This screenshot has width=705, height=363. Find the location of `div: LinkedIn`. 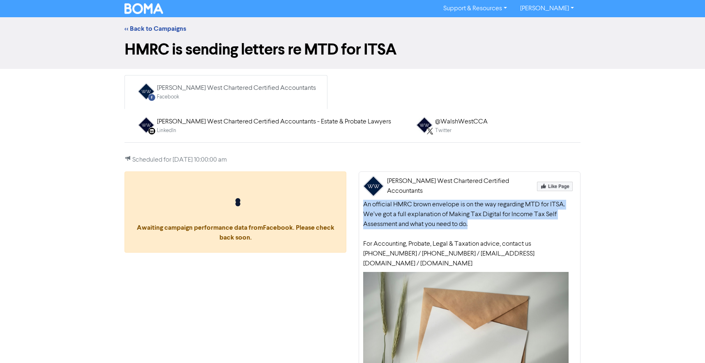

div: LinkedIn is located at coordinates (274, 131).